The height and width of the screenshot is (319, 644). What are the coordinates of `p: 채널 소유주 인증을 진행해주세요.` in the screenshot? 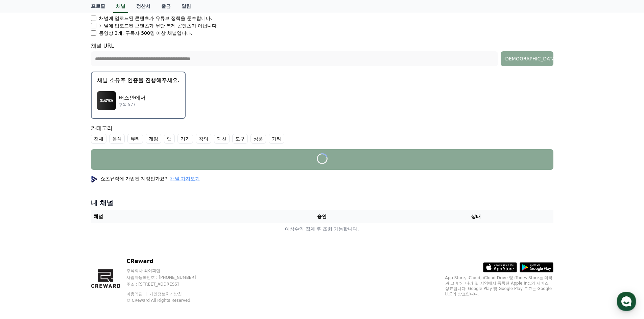 It's located at (138, 80).